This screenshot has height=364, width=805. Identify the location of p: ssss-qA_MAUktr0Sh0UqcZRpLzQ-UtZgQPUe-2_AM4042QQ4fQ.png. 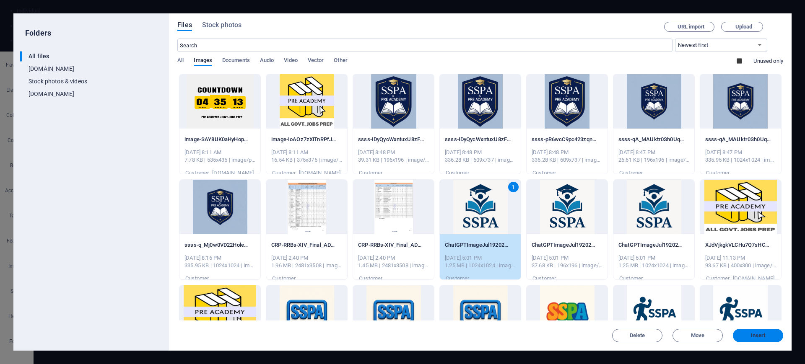
(651, 140).